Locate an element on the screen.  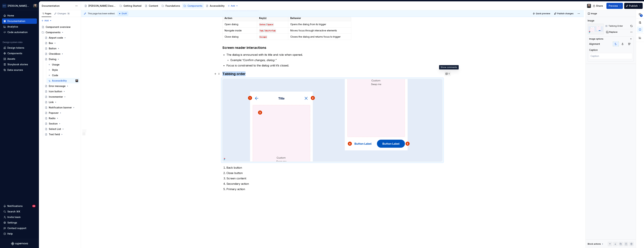
span: This page has been edited. is located at coordinates (101, 14).